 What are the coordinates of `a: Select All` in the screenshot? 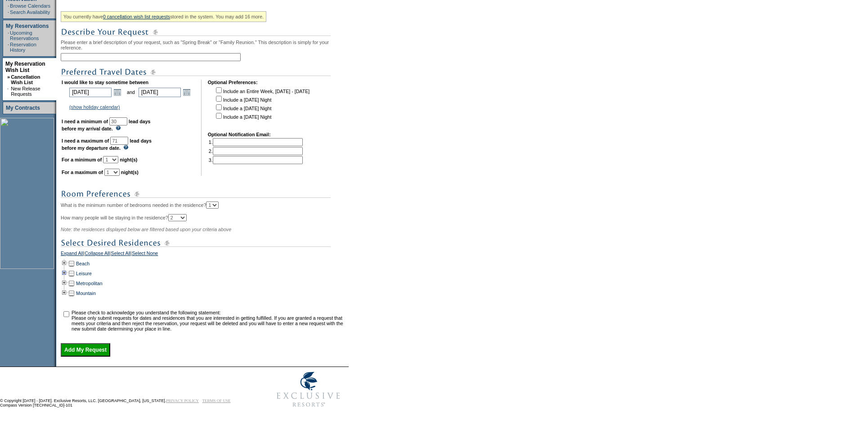 It's located at (121, 255).